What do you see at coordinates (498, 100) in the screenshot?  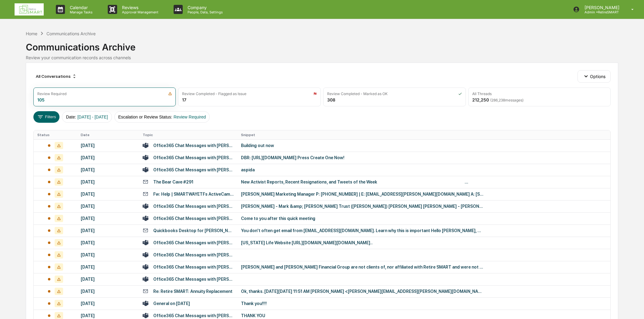 I see `div: 212,250` at bounding box center [498, 100].